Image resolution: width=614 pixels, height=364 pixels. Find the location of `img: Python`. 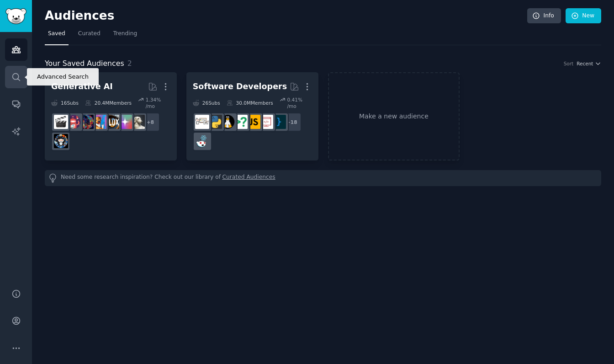

img: Python is located at coordinates (215, 122).